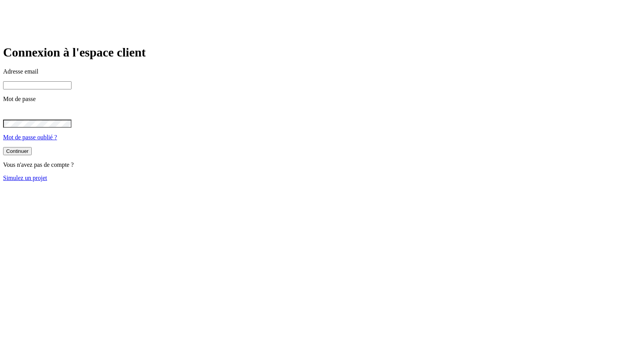 This screenshot has height=353, width=644. Describe the element at coordinates (322, 52) in the screenshot. I see `h1: Connexion à l'espace client` at that location.